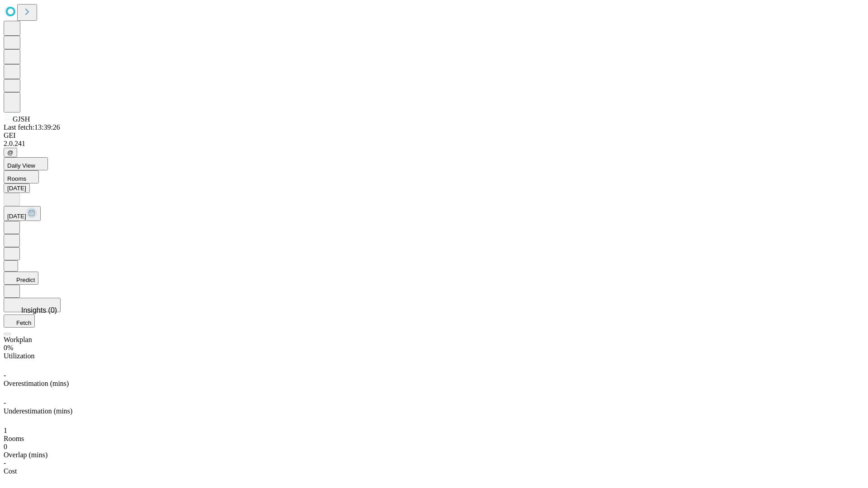 Image resolution: width=868 pixels, height=488 pixels. Describe the element at coordinates (19, 356) in the screenshot. I see `span: Utilization` at that location.